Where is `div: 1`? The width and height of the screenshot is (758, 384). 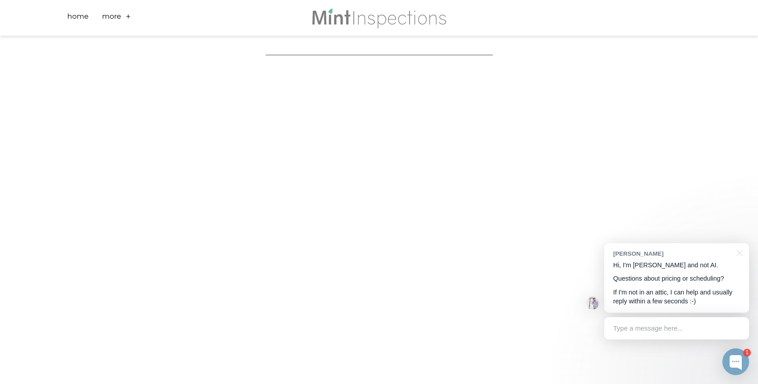
div: 1 is located at coordinates (747, 352).